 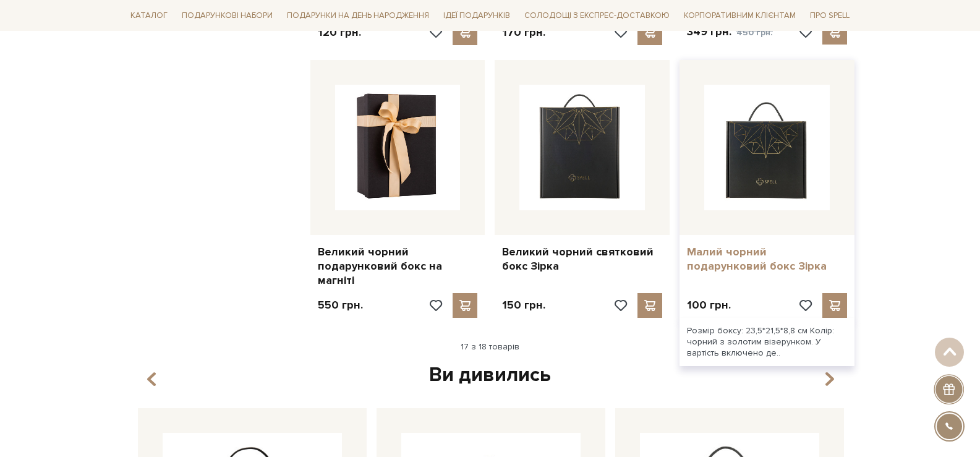 What do you see at coordinates (490, 375) in the screenshot?
I see `div: Ви дивились` at bounding box center [490, 375].